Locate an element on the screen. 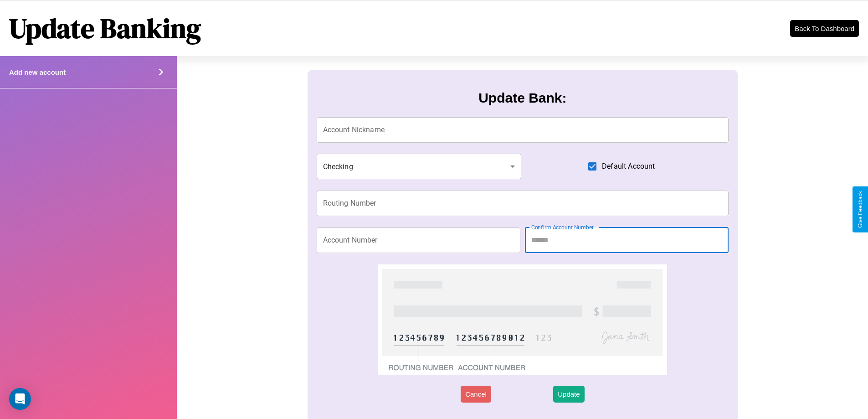 The width and height of the screenshot is (868, 419). button: Cancel is located at coordinates (475, 394).